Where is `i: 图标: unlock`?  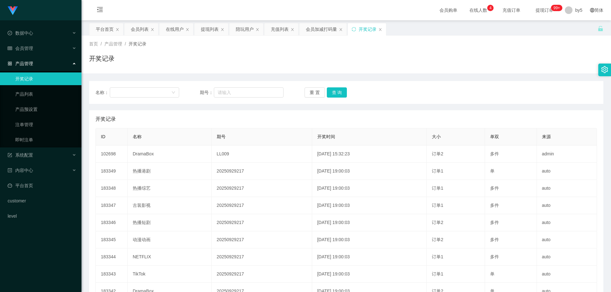 i: 图标: unlock is located at coordinates (600, 29).